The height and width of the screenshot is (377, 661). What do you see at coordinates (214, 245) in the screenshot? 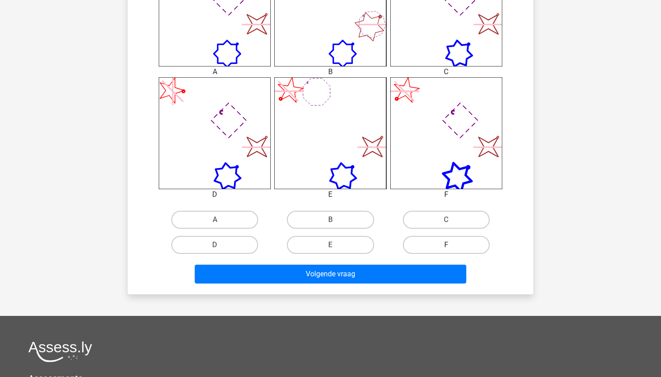
I see `label: D` at bounding box center [214, 245].